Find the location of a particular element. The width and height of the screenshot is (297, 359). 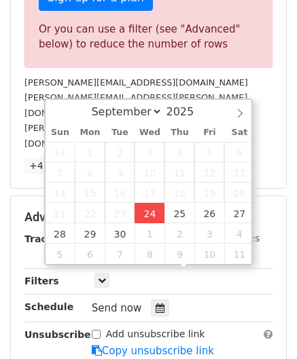

span: Fri is located at coordinates (209, 133).